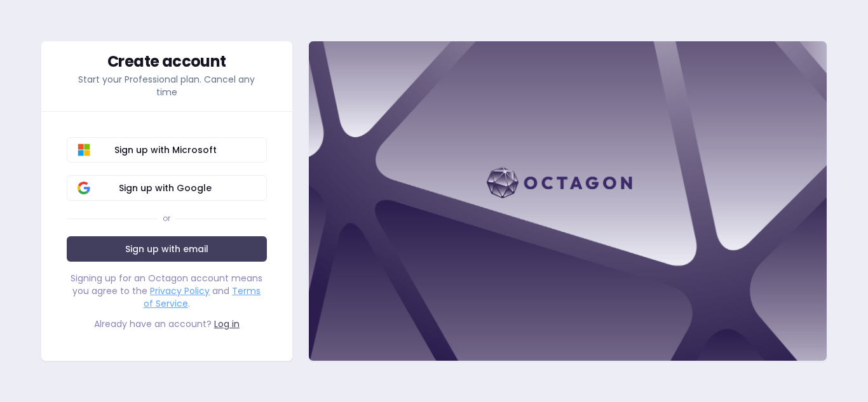  What do you see at coordinates (227, 324) in the screenshot?
I see `a: Log in` at bounding box center [227, 324].